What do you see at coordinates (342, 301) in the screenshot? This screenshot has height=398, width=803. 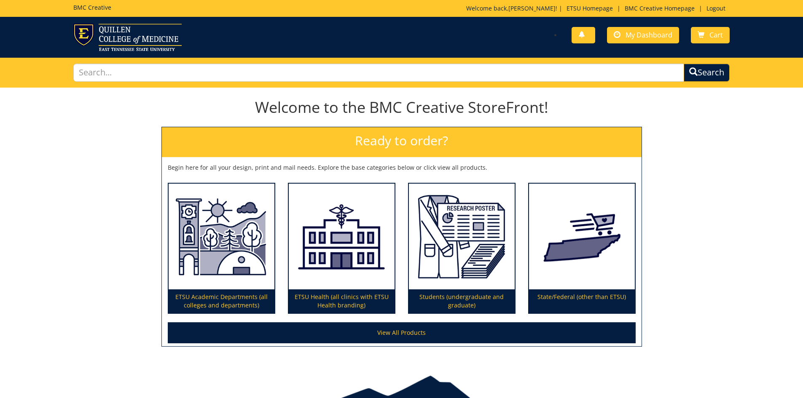 I see `p: ETSU Health (all clinics with ETSU Health branding)` at bounding box center [342, 301].